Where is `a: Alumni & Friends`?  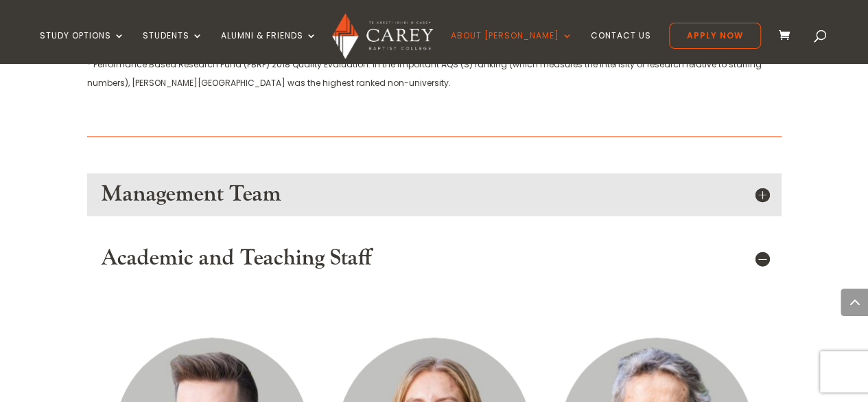 a: Alumni & Friends is located at coordinates (269, 47).